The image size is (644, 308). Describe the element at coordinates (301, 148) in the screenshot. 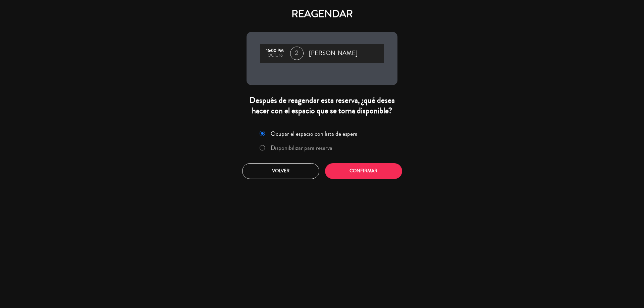

I see `label: Disponibilizar para reserva` at that location.